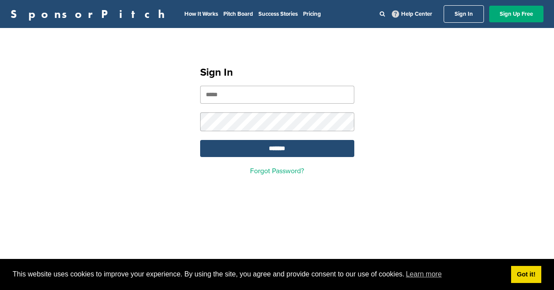 The image size is (554, 290). I want to click on a: Pitch Board, so click(238, 14).